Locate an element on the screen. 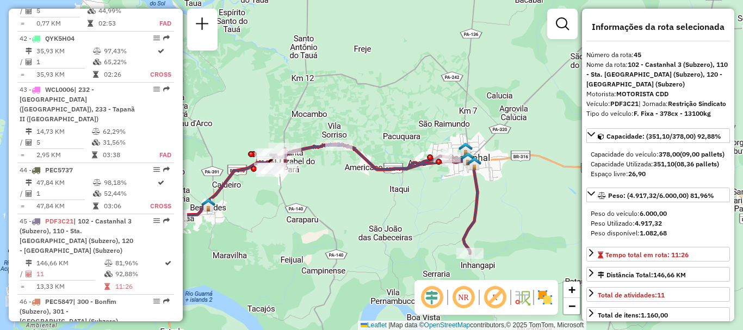 The height and width of the screenshot is (330, 743). td: 65,22% is located at coordinates (126, 62).